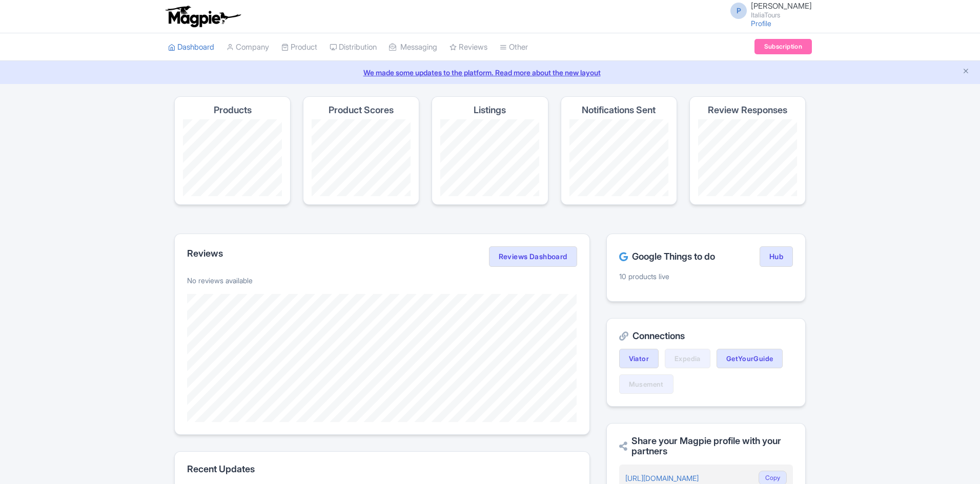 This screenshot has width=980, height=484. Describe the element at coordinates (706, 447) in the screenshot. I see `h2: Share your Magpie profile with your partners` at that location.